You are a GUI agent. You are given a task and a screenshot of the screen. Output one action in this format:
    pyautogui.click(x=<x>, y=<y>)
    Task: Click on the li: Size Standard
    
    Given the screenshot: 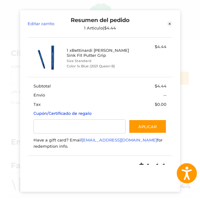 What is the action you would take?
    pyautogui.click(x=99, y=61)
    